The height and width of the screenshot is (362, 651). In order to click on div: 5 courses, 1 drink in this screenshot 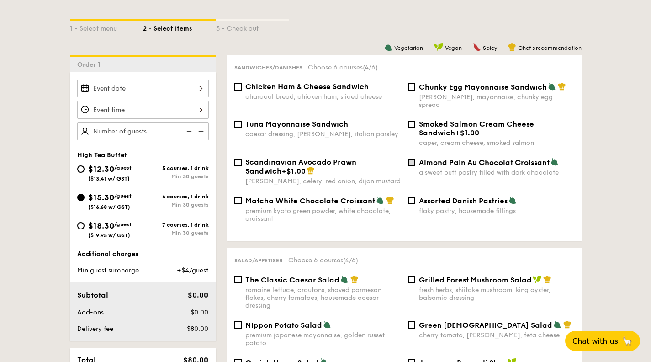, I will do `click(176, 168)`.